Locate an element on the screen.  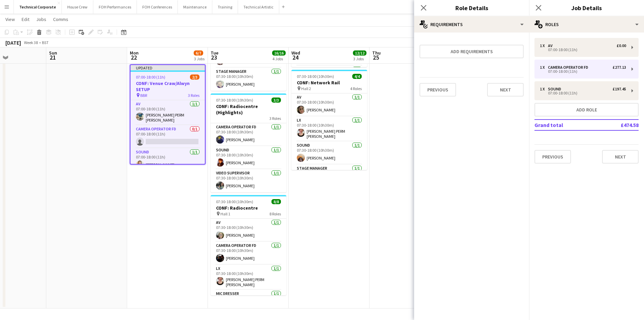
h3: CONF: Venue Craw/Alwyn SETUP is located at coordinates (167, 86).